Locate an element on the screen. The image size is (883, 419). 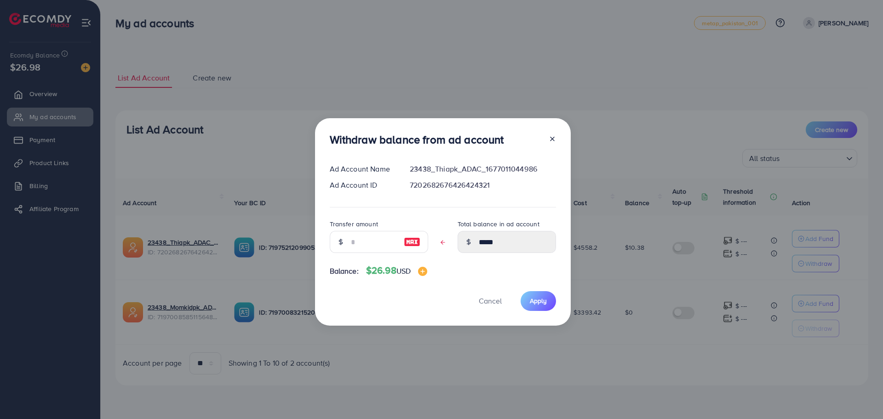
div: Ad Account ID is located at coordinates (362, 185).